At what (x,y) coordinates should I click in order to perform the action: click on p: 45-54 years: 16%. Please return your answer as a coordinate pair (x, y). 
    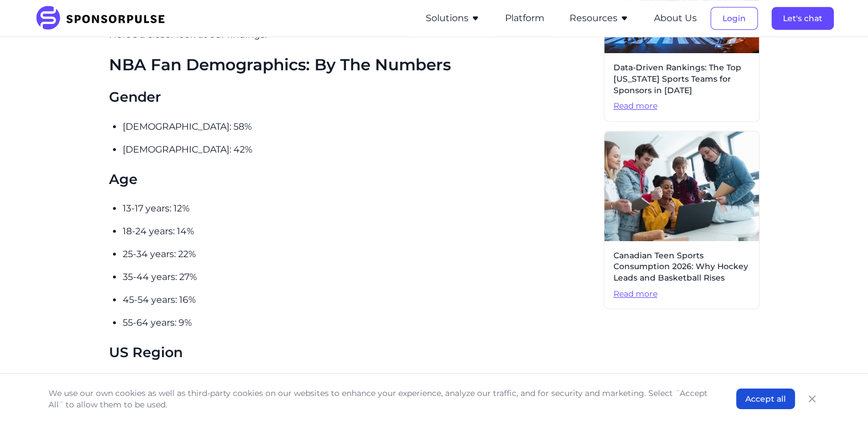
    Looking at the image, I should click on (358, 300).